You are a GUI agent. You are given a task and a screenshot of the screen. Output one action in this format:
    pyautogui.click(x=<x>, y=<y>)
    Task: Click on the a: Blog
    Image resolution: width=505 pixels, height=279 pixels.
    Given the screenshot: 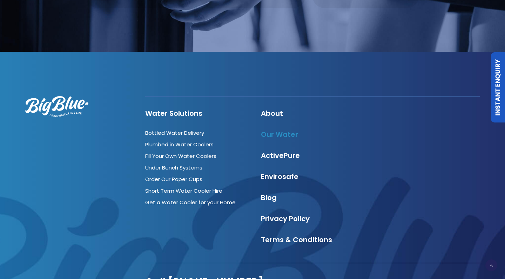 What is the action you would take?
    pyautogui.click(x=269, y=198)
    